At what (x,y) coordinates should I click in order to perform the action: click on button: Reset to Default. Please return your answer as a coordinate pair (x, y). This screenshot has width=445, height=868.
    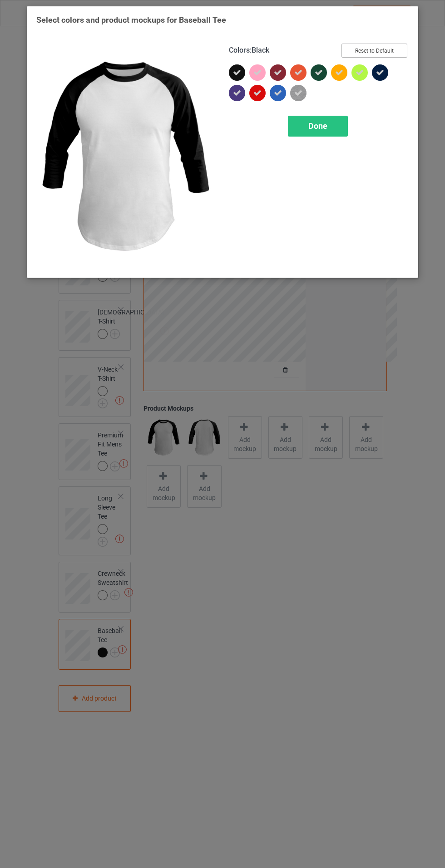
    Looking at the image, I should click on (374, 50).